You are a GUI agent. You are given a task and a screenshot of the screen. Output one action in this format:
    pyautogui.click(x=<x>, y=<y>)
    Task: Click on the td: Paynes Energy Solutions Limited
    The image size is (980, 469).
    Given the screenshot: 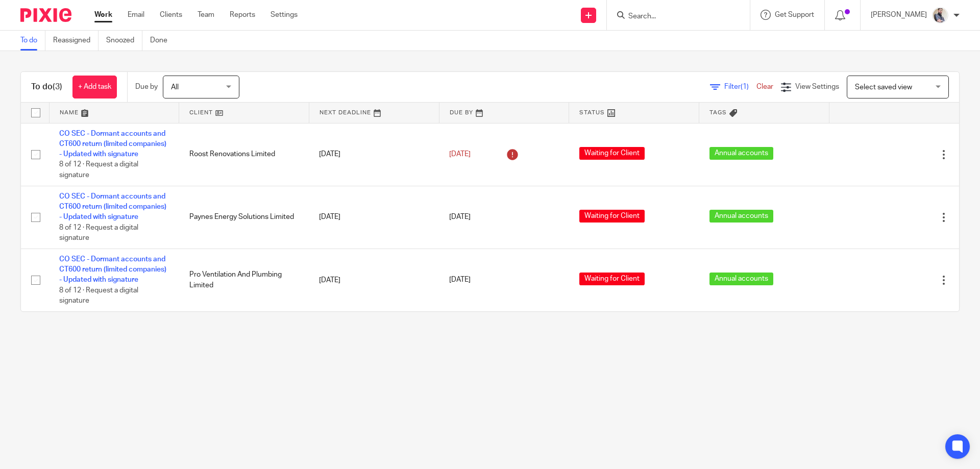 What is the action you would take?
    pyautogui.click(x=244, y=217)
    